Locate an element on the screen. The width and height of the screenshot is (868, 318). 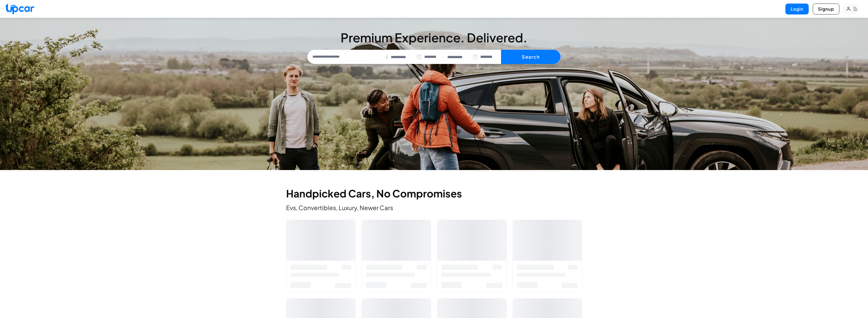
button: Signup is located at coordinates (826, 9).